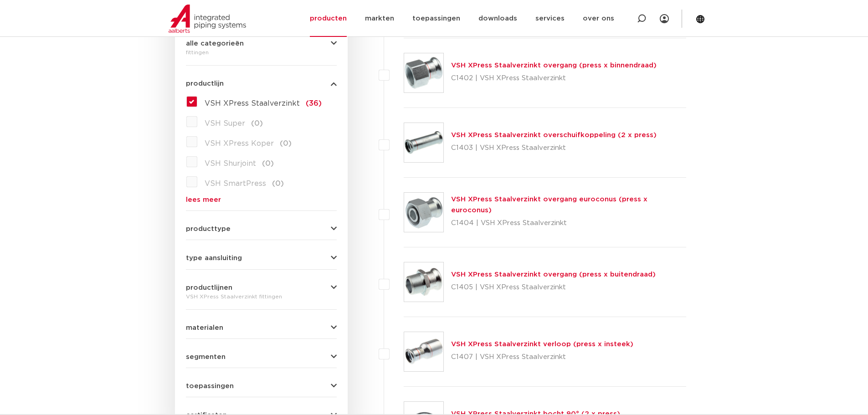  What do you see at coordinates (542, 357) in the screenshot?
I see `p: C1407 | VSH XPress Staalverzinkt` at bounding box center [542, 357].